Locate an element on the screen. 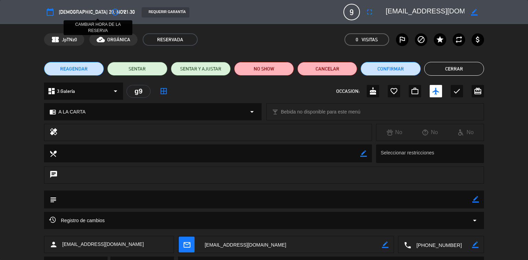  i: border_all is located at coordinates (164, 91).